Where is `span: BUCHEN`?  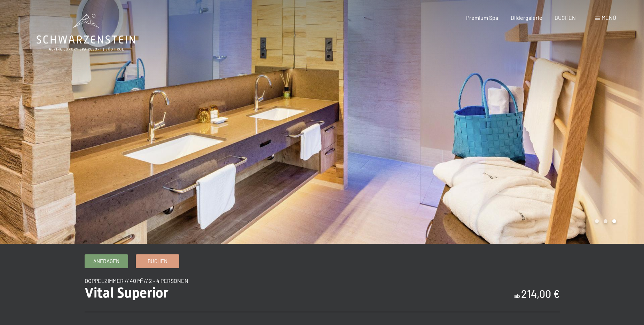
span: BUCHEN is located at coordinates (565, 17).